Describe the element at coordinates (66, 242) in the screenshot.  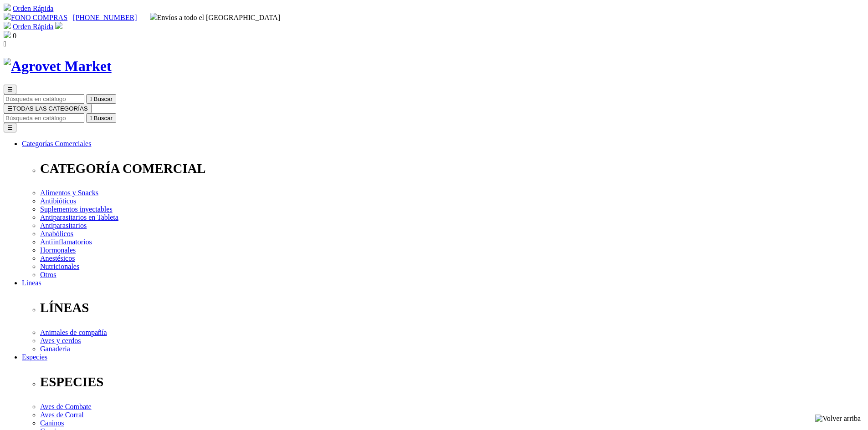
I see `span: Antiinflamatorios` at that location.